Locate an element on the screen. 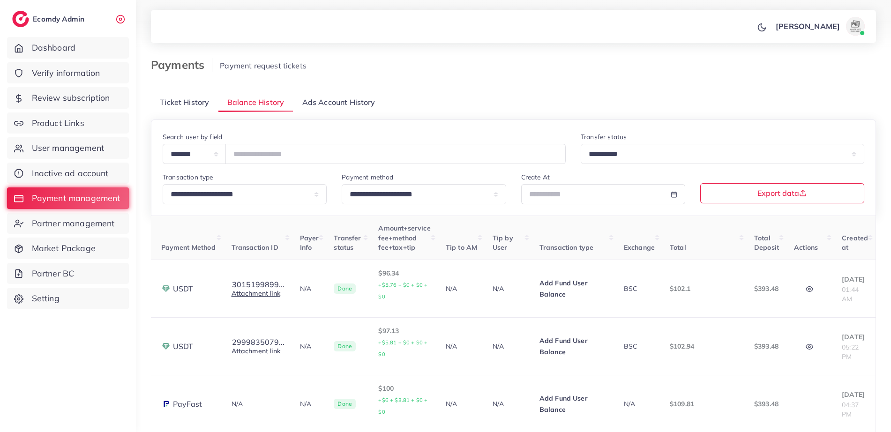 This screenshot has width=891, height=432. a: Market Package is located at coordinates (68, 249).